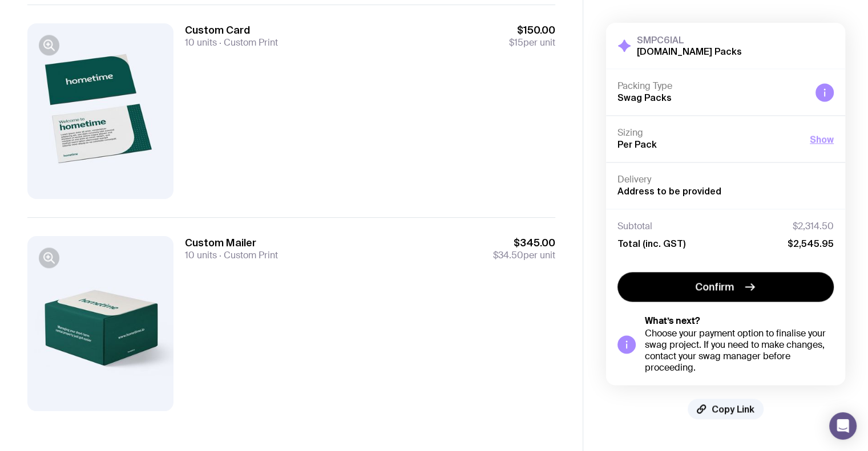 The image size is (868, 451). Describe the element at coordinates (524, 243) in the screenshot. I see `span: $345.00` at that location.